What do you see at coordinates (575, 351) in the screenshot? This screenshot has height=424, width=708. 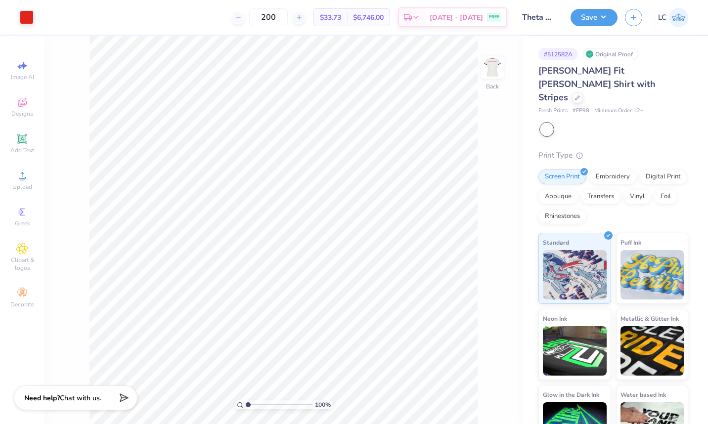 I see `img: Neon Ink` at bounding box center [575, 351].